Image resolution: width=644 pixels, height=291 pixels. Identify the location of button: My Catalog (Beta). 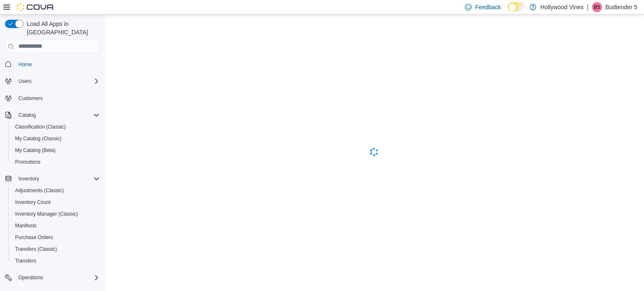
(56, 150).